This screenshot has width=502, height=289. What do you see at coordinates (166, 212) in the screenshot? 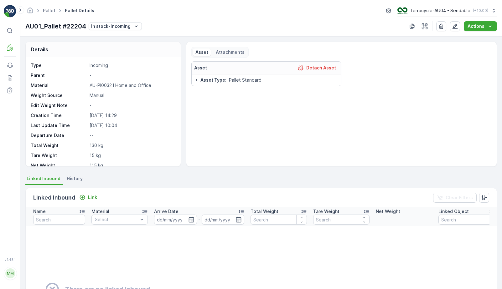
I see `p: Arrive Date` at bounding box center [166, 212].